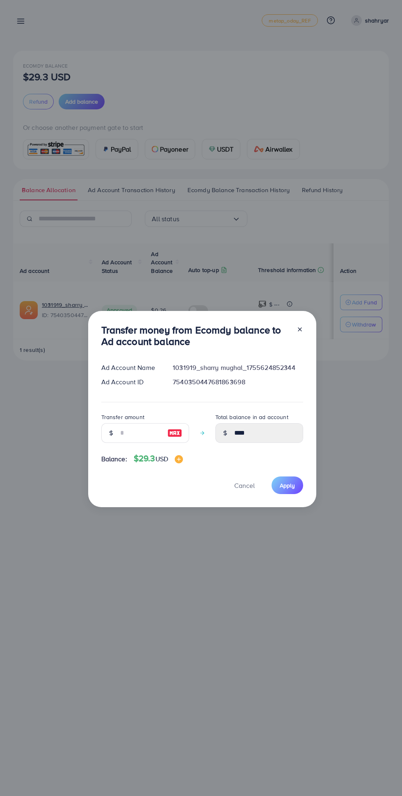 The height and width of the screenshot is (796, 402). I want to click on label: Transfer amount, so click(123, 417).